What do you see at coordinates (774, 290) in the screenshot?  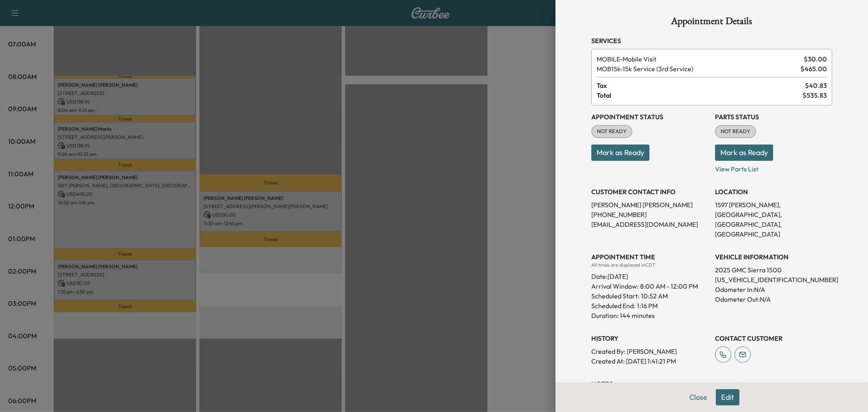 I see `p: Odometer In: N/A` at bounding box center [774, 290].